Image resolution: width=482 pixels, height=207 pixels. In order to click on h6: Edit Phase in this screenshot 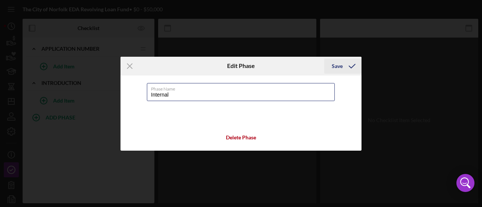, I will do `click(241, 66)`.